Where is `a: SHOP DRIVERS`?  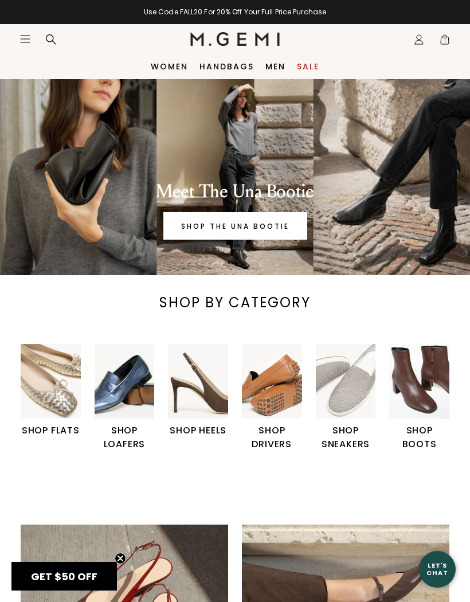
a: SHOP DRIVERS is located at coordinates (272, 398).